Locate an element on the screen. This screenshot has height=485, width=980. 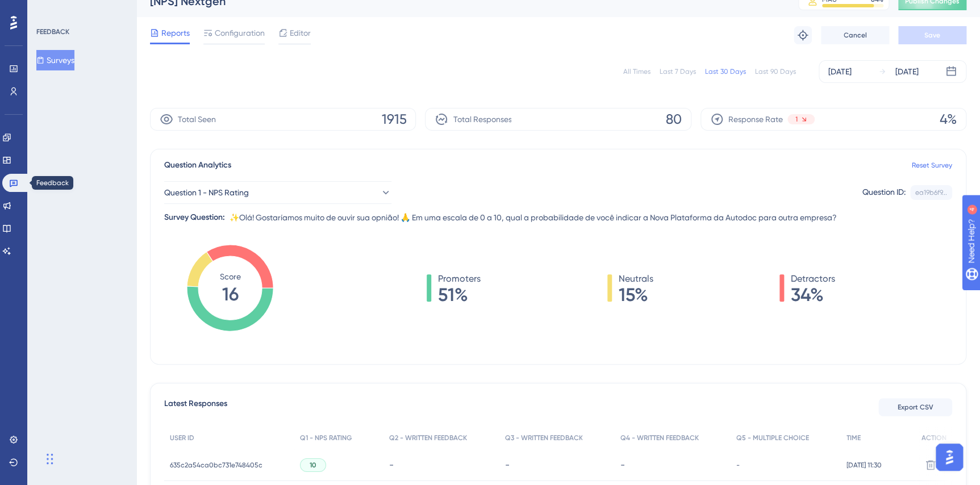
div: 4 is located at coordinates (81, 10).